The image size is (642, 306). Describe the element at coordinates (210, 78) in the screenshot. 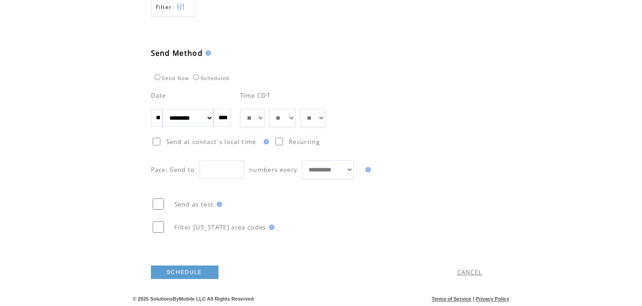

I see `label: Scheduled` at that location.